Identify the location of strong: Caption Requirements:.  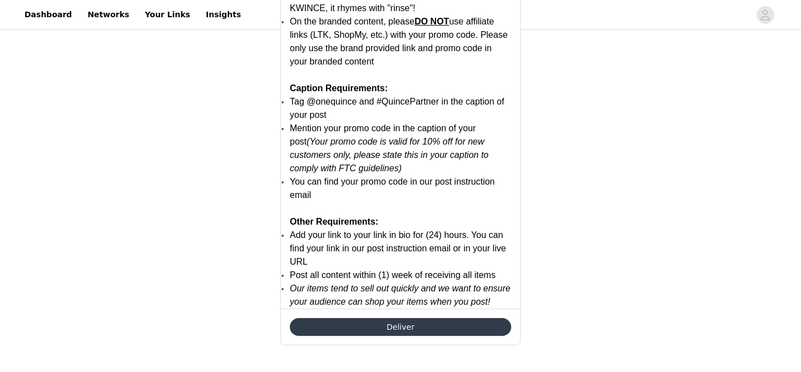
(339, 88).